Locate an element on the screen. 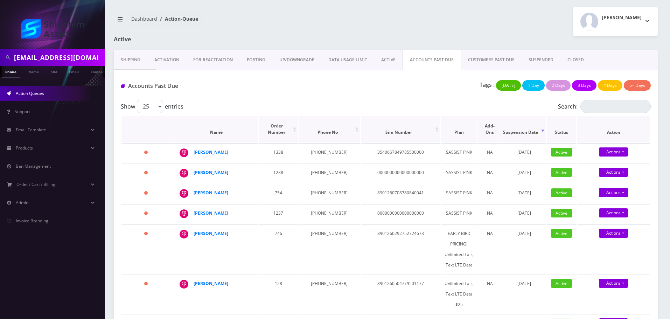 The height and width of the screenshot is (319, 670). a: DATA USAGE LIMIT is located at coordinates (348, 60).